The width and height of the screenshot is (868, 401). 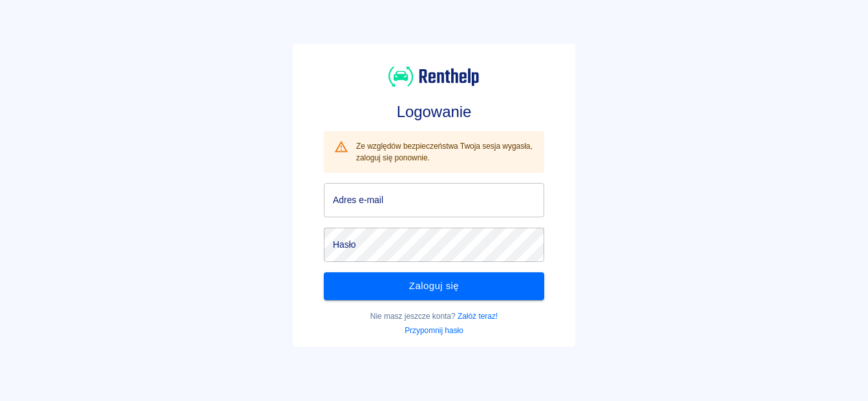 What do you see at coordinates (478, 316) in the screenshot?
I see `a: Załóż teraz!` at bounding box center [478, 316].